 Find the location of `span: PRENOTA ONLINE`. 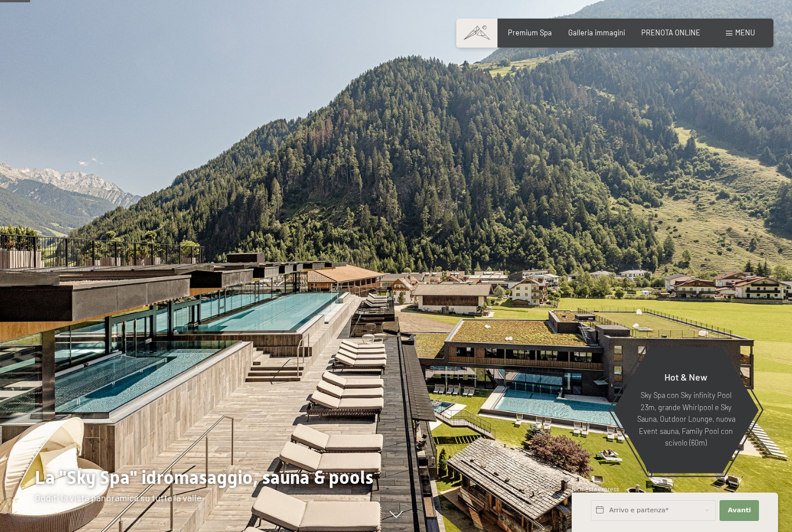

span: PRENOTA ONLINE is located at coordinates (671, 32).